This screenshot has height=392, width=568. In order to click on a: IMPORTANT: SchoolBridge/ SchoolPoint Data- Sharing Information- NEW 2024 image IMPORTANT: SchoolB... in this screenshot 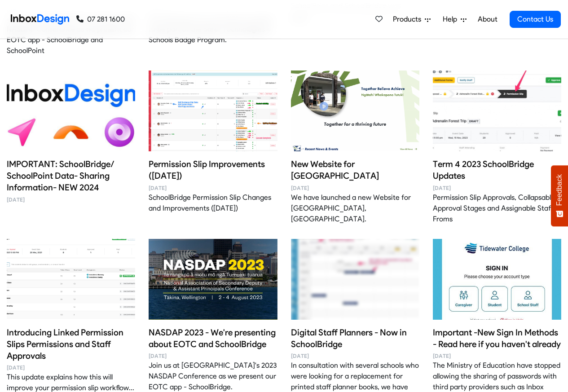, I will do `click(71, 137)`.